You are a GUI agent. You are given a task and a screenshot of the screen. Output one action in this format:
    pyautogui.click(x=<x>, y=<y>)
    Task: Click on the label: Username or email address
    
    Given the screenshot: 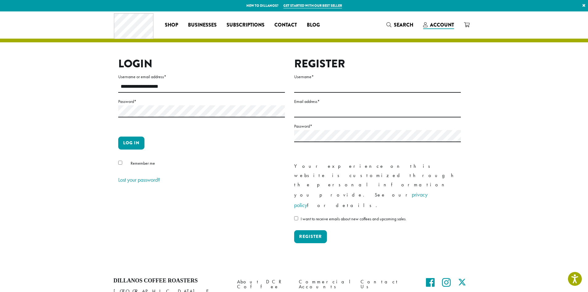 What is the action you would take?
    pyautogui.click(x=201, y=77)
    